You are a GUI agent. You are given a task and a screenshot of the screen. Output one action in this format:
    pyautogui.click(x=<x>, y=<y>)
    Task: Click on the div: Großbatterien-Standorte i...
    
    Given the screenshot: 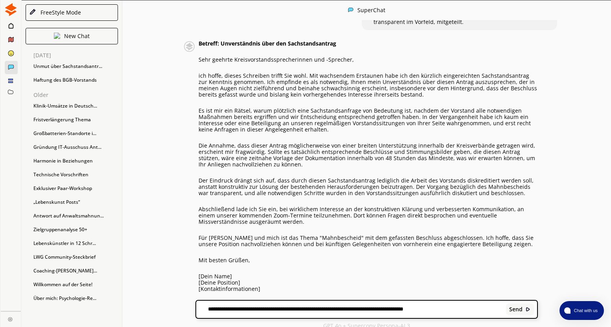 What is the action you would take?
    pyautogui.click(x=75, y=134)
    